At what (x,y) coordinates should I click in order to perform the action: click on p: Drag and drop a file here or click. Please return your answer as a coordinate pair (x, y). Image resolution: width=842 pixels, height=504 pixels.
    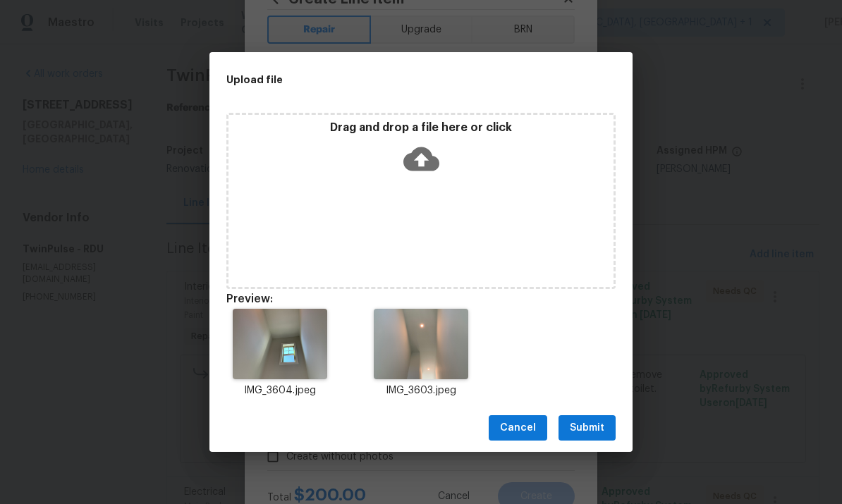
    Looking at the image, I should click on (421, 128).